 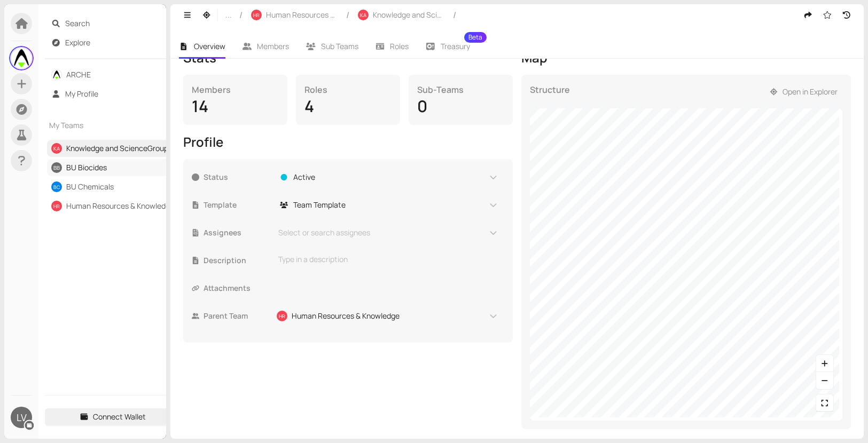 What do you see at coordinates (238, 260) in the screenshot?
I see `span: Description` at bounding box center [238, 260].